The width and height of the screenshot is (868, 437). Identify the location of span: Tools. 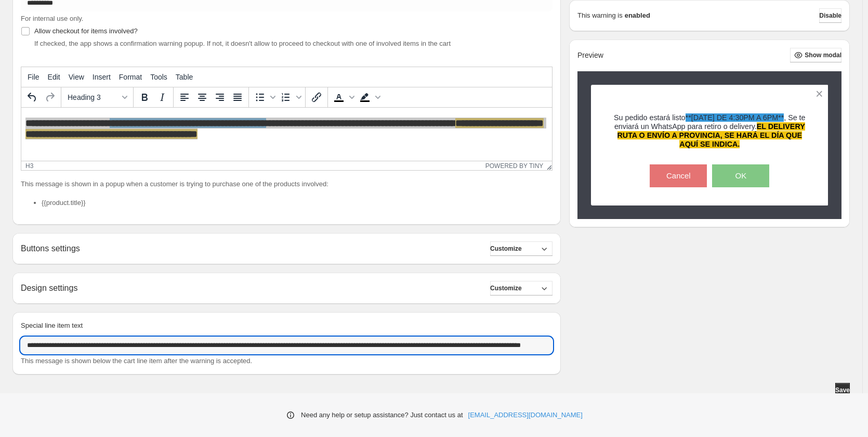
(158, 77).